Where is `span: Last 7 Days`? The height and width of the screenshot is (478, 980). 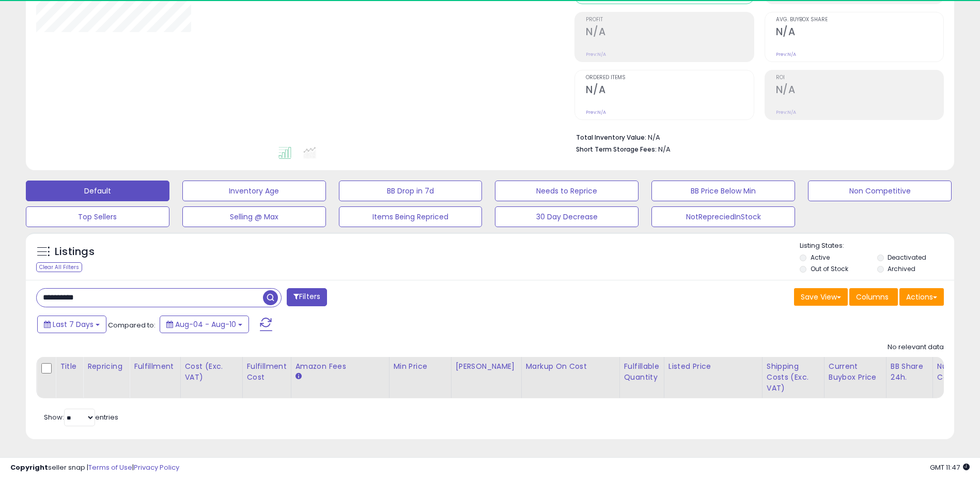
span: Last 7 Days is located at coordinates (73, 324).